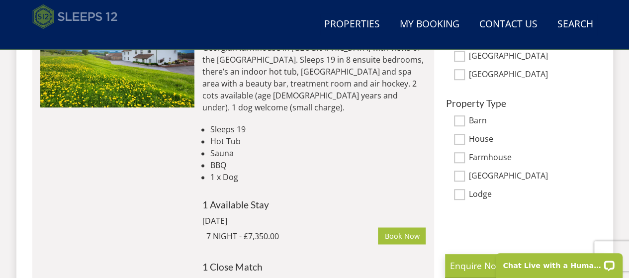  What do you see at coordinates (117, 57) in the screenshot?
I see `img: inwood-farmhouse-somerset-accommodation-home-holiday-sleeps-22.original.jpg` at bounding box center [117, 57].